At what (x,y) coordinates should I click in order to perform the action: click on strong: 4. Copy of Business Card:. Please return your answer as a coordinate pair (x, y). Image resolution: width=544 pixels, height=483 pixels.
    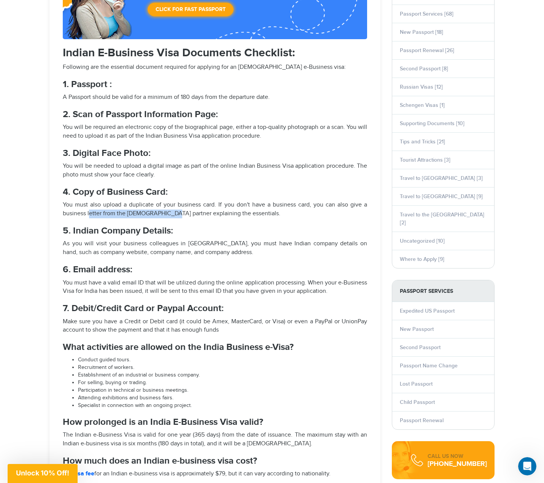
    Looking at the image, I should click on (115, 192).